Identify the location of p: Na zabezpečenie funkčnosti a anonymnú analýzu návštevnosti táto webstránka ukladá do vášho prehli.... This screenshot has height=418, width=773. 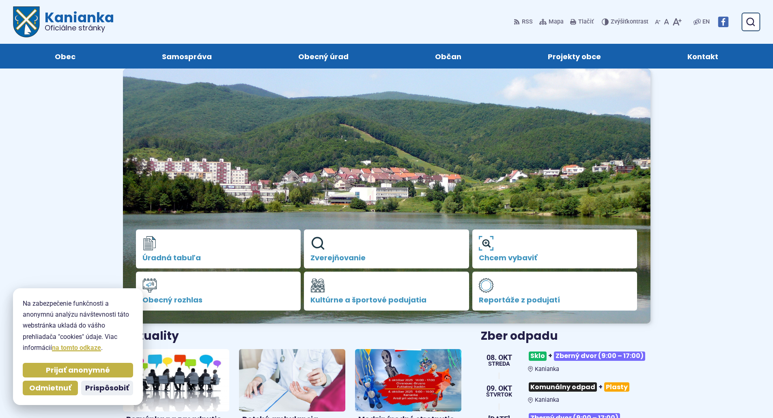
(78, 326).